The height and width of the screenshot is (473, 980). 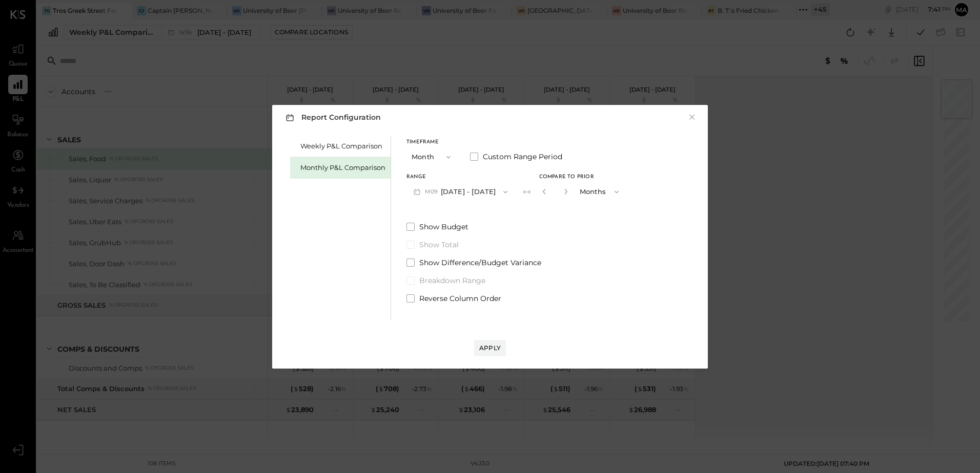 I want to click on button: Apply, so click(x=490, y=348).